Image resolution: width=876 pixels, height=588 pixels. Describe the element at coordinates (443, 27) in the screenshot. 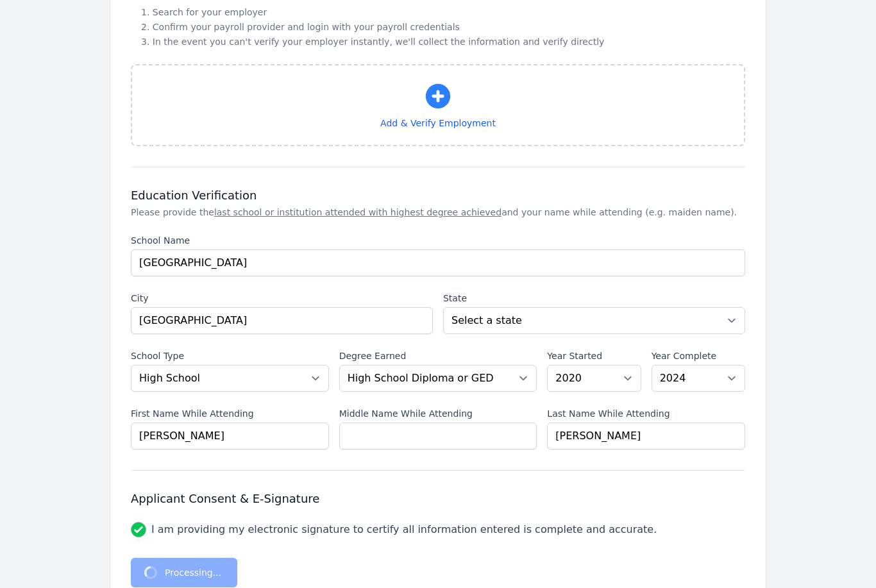

I see `li: Confirm your payroll provider and login with your payroll credentials` at that location.